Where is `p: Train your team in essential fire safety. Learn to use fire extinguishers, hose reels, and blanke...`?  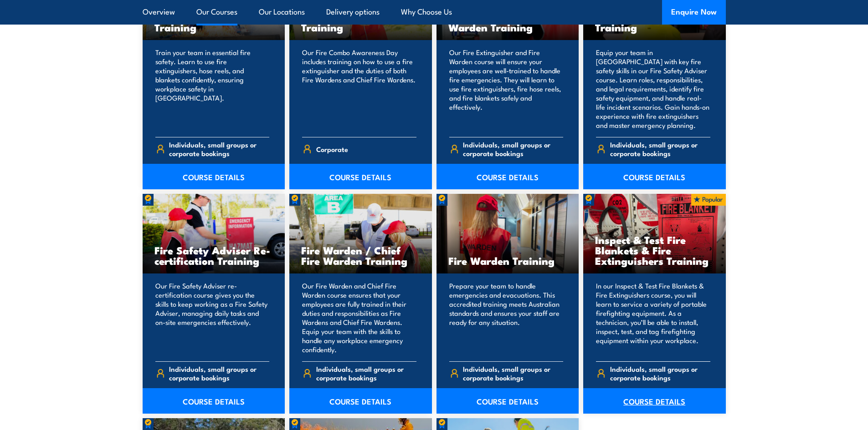
p: Train your team in essential fire safety. Learn to use fire extinguishers, hose reels, and blanke... is located at coordinates (213, 89).